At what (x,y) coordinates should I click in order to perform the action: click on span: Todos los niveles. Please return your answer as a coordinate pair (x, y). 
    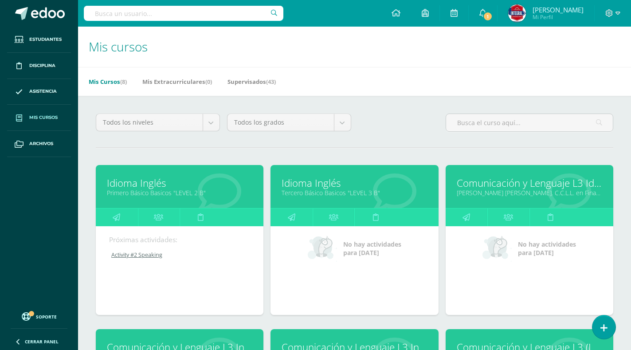
    Looking at the image, I should click on (149, 122).